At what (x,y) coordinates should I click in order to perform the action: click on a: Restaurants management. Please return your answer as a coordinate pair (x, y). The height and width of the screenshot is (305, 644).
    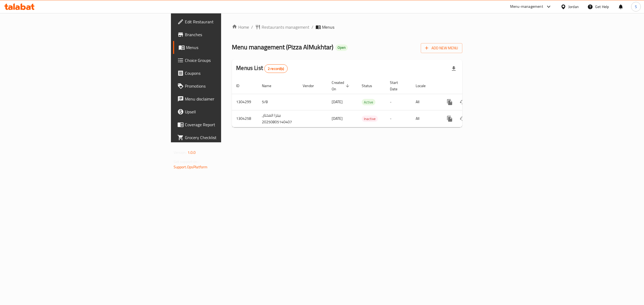
    Looking at the image, I should click on (282, 27).